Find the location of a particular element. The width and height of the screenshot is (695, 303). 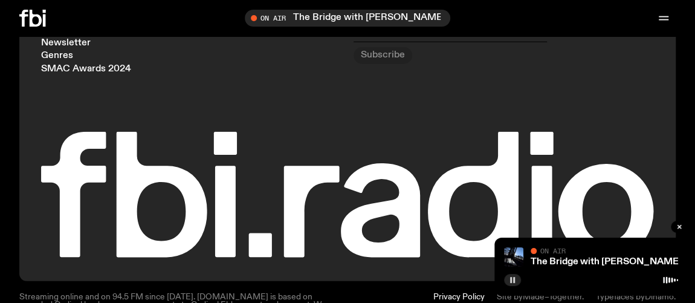

button: Subscribe is located at coordinates (382, 56).